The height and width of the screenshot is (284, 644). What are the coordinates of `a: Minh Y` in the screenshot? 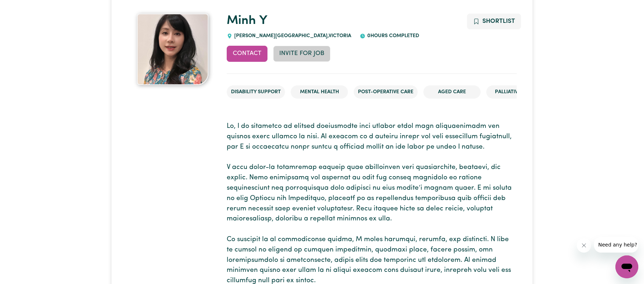 It's located at (247, 21).